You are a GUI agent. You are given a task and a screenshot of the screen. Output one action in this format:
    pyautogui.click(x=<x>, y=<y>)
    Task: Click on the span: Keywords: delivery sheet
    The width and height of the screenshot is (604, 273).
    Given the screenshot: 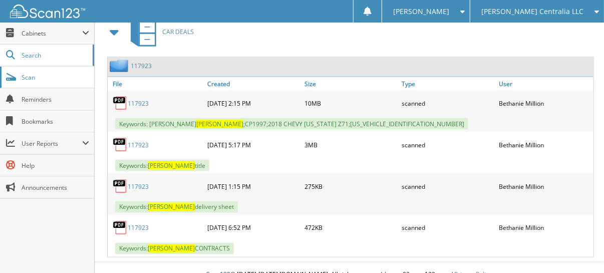 What is the action you would take?
    pyautogui.click(x=176, y=207)
    